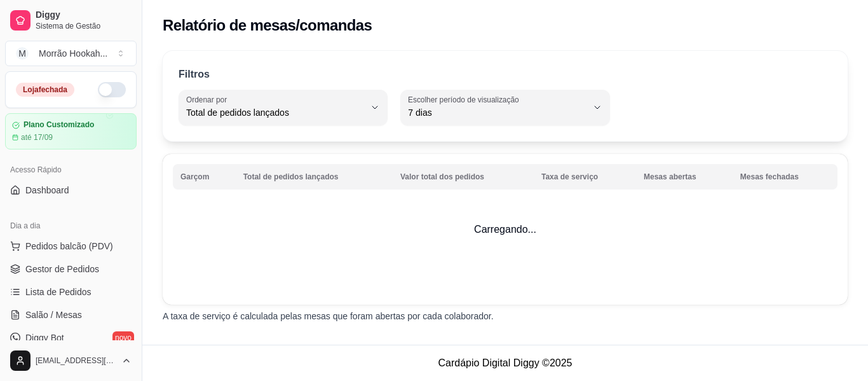 This screenshot has height=381, width=868. I want to click on span: Salão / Mesas, so click(53, 315).